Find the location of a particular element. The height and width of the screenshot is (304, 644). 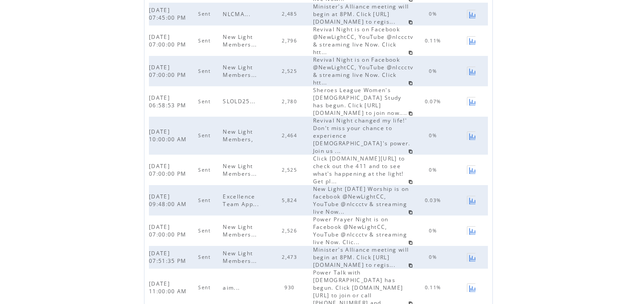

span: Excellence Team App... is located at coordinates (242, 200).